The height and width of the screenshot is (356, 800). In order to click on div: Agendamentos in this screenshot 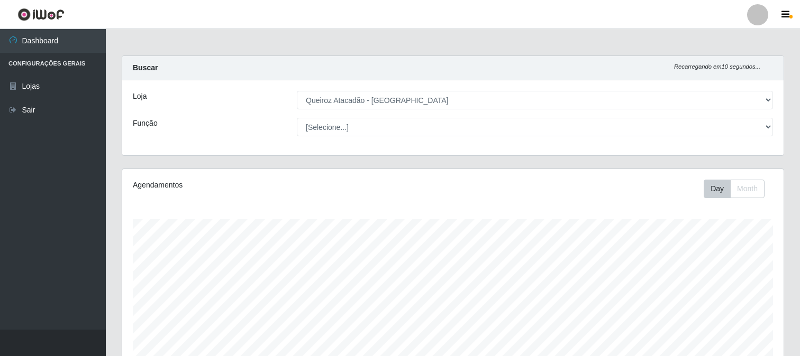, I will do `click(261, 185)`.